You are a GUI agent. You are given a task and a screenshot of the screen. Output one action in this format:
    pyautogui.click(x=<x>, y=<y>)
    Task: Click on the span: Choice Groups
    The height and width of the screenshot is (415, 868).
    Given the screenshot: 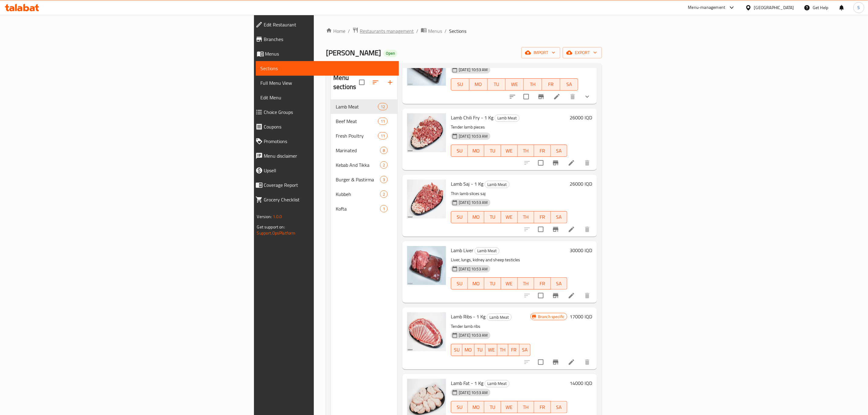 What is the action you would take?
    pyautogui.click(x=329, y=112)
    